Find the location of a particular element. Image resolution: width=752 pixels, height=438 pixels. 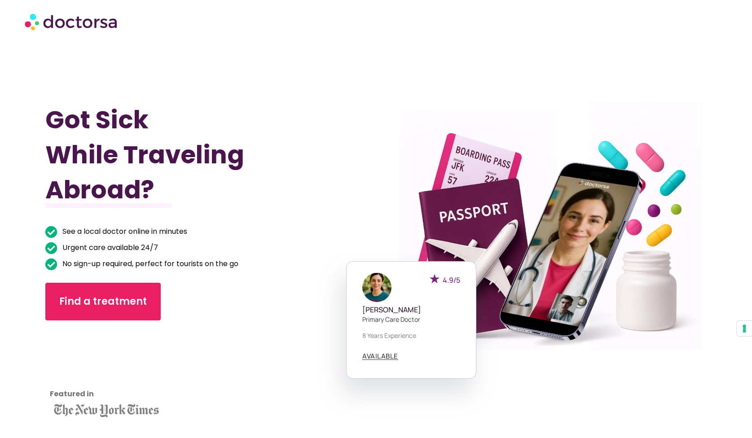

span: 4.9/5 is located at coordinates (451, 280).